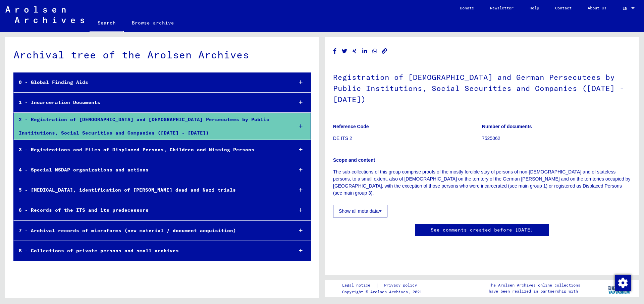 This screenshot has width=644, height=304. Describe the element at coordinates (556, 138) in the screenshot. I see `p: 7525062` at that location.